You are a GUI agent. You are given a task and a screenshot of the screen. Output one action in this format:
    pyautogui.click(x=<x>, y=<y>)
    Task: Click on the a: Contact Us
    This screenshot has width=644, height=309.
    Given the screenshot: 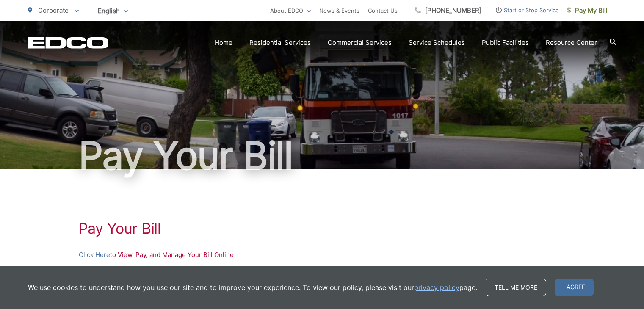 What is the action you would take?
    pyautogui.click(x=383, y=10)
    